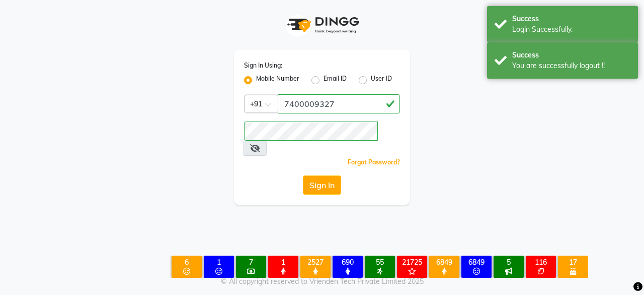  I want to click on div: Login Successfully., so click(572, 29).